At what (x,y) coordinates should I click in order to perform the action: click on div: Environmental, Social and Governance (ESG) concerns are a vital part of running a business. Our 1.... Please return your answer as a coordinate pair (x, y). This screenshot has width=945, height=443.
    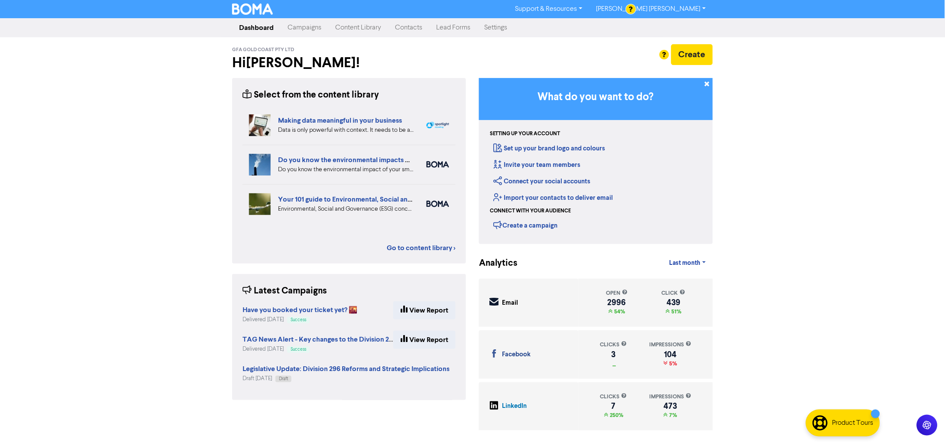
    Looking at the image, I should click on (346, 209).